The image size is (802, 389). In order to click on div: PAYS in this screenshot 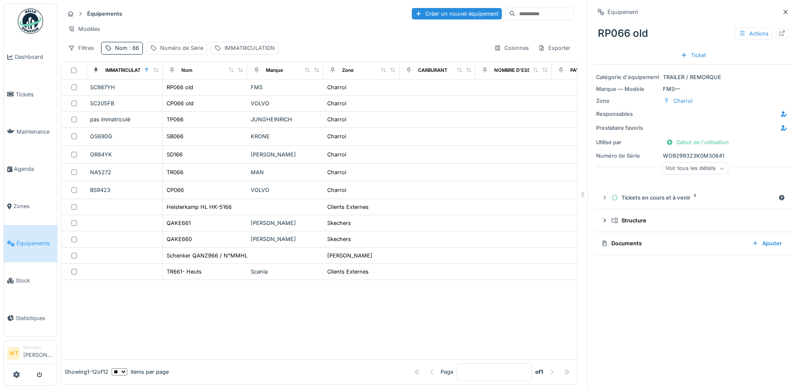, I will do `click(576, 70)`.